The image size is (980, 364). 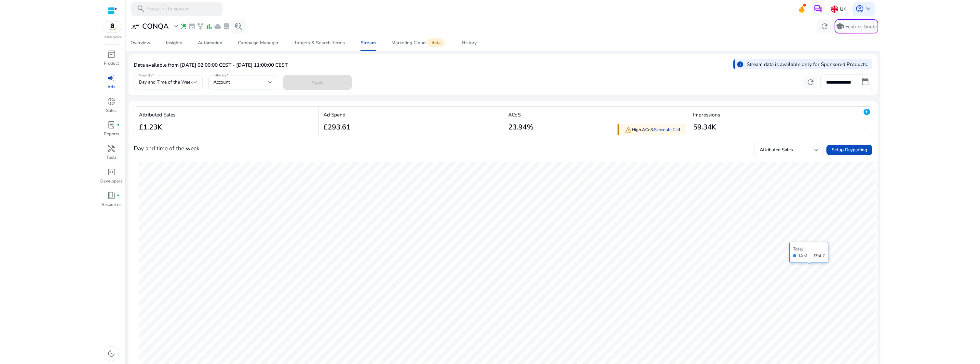 What do you see at coordinates (167, 9) in the screenshot?
I see `p: Press to search` at bounding box center [167, 9].